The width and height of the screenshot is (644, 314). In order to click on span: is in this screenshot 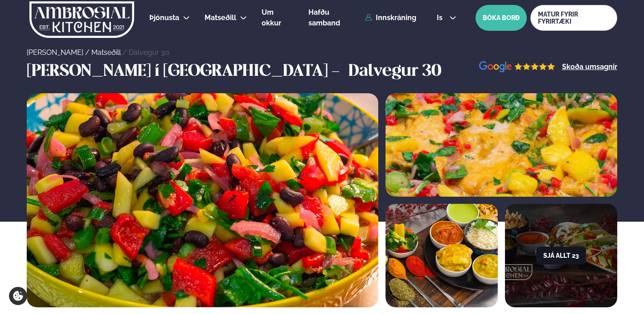, I will do `click(441, 18)`.